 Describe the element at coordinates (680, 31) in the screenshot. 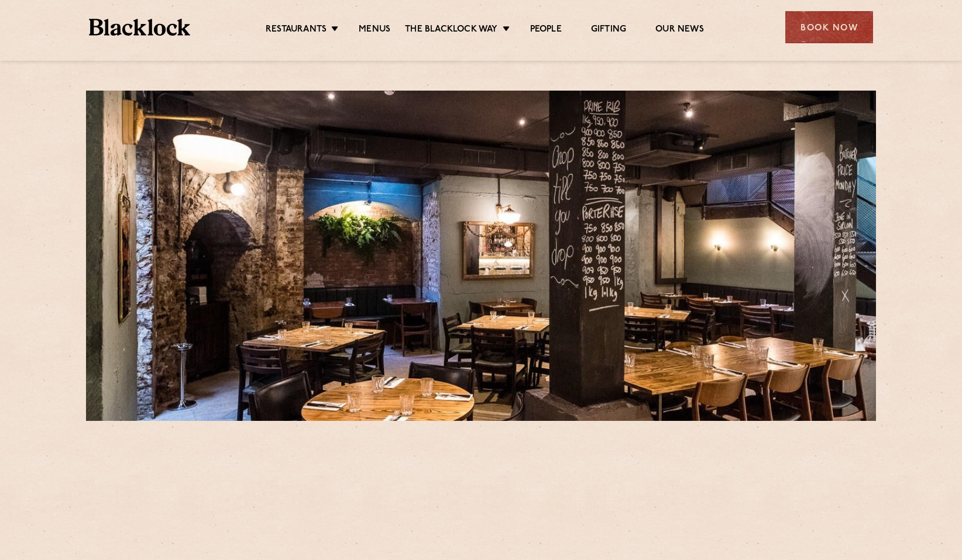

I see `a: Our News` at that location.